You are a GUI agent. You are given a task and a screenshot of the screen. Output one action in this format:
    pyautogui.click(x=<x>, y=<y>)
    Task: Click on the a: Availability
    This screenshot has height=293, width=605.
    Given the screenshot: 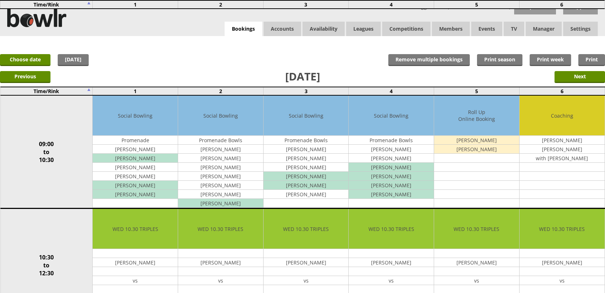 What is the action you would take?
    pyautogui.click(x=324, y=29)
    